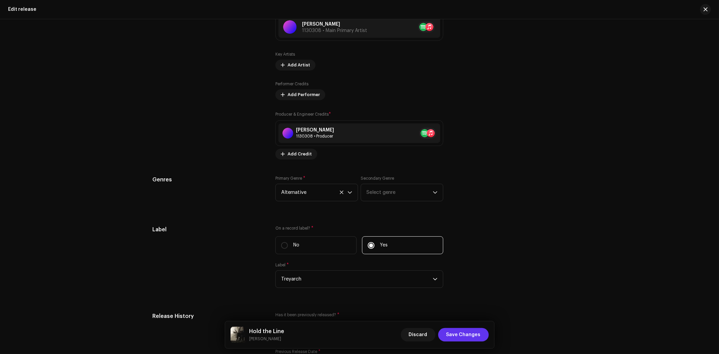 The image size is (719, 354). I want to click on label: Label, so click(282, 265).